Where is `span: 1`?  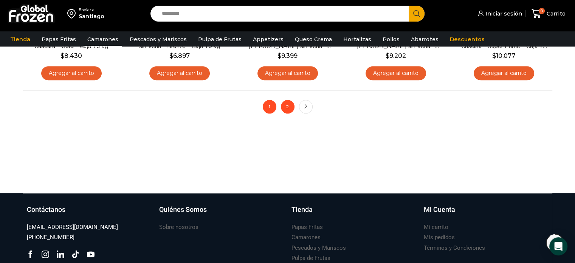 span: 1 is located at coordinates (270, 107).